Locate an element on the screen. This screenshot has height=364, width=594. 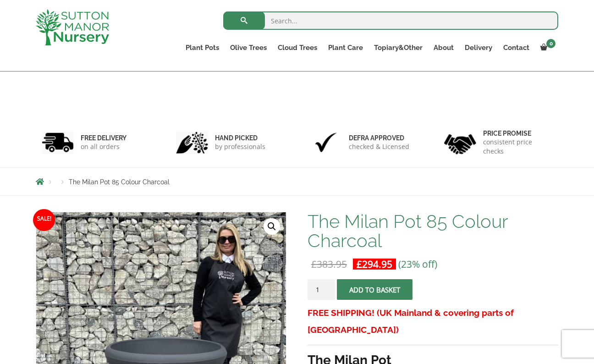
bdi: 383.95 is located at coordinates (329, 264).